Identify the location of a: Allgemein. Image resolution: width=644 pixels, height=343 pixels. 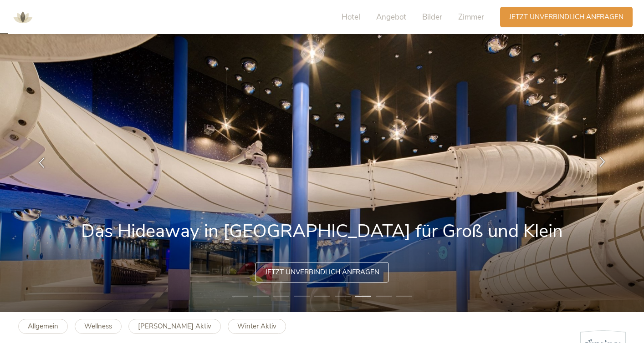
(43, 327).